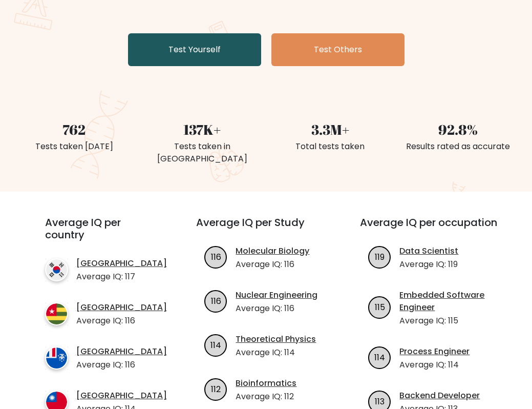  What do you see at coordinates (266, 383) in the screenshot?
I see `a: Bioinformatics` at bounding box center [266, 383].